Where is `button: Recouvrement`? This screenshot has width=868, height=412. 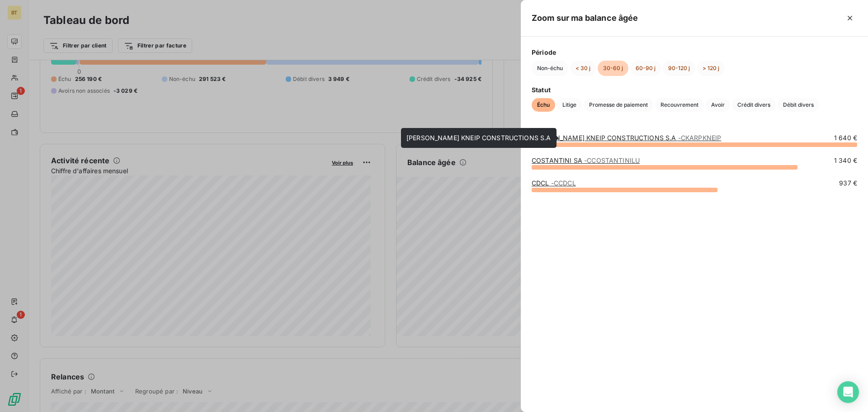 button: Recouvrement is located at coordinates (680, 105).